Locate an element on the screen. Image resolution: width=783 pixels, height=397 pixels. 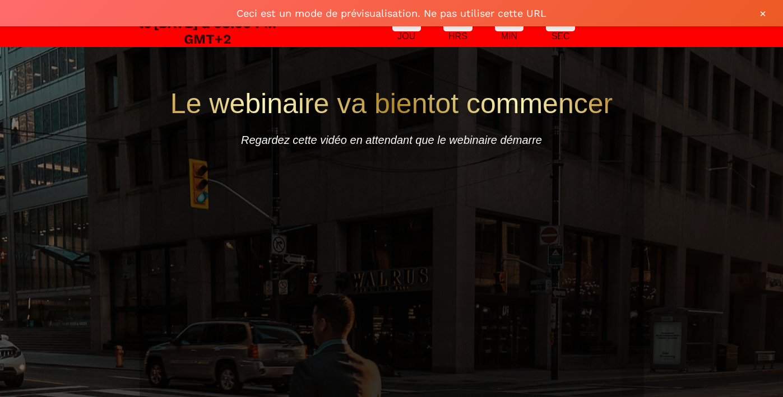
h2: Le webinaire va bientot commencer is located at coordinates (392, 104).